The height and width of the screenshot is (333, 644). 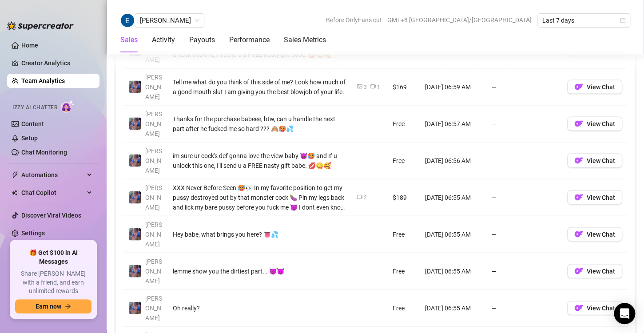 What do you see at coordinates (53, 193) in the screenshot?
I see `span: Chat Copilot` at bounding box center [53, 193].